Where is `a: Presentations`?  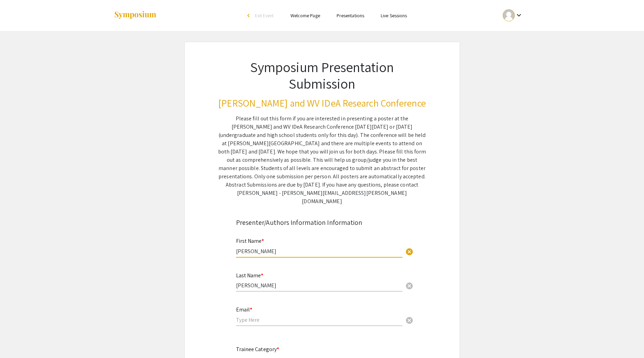
a: Presentations is located at coordinates (350, 16).